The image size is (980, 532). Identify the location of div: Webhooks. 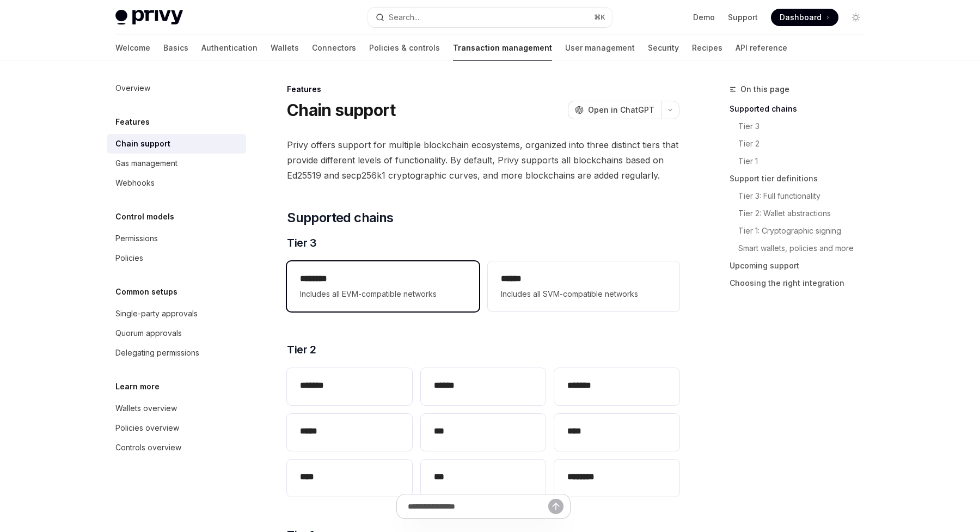
(135, 183).